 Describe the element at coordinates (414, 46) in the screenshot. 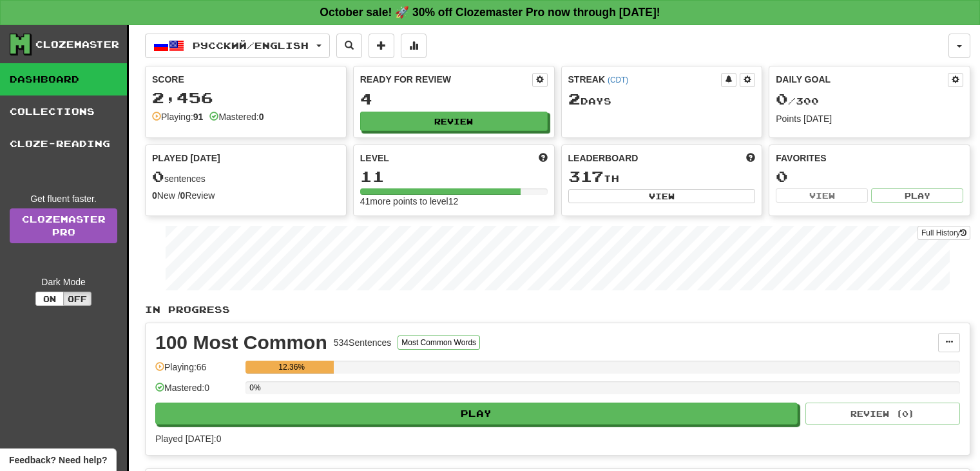

I see `button: More stats` at that location.